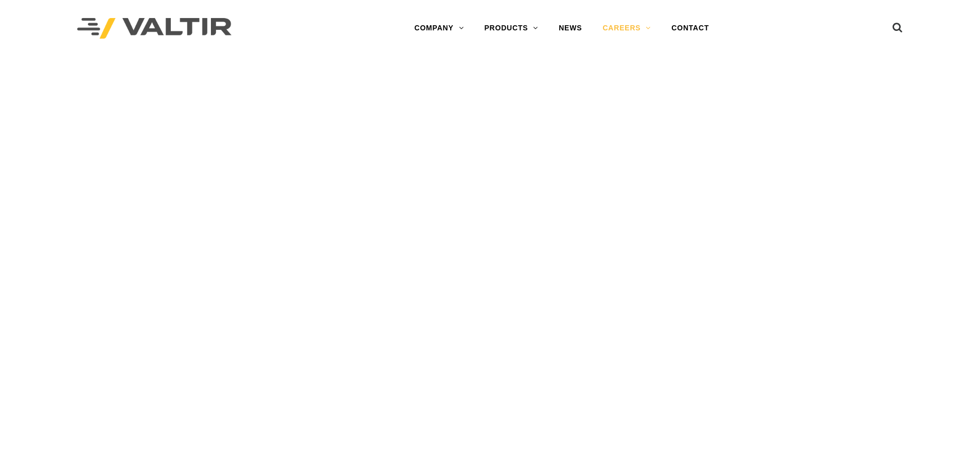 This screenshot has width=980, height=466. Describe the element at coordinates (690, 28) in the screenshot. I see `a: CONTACT` at that location.